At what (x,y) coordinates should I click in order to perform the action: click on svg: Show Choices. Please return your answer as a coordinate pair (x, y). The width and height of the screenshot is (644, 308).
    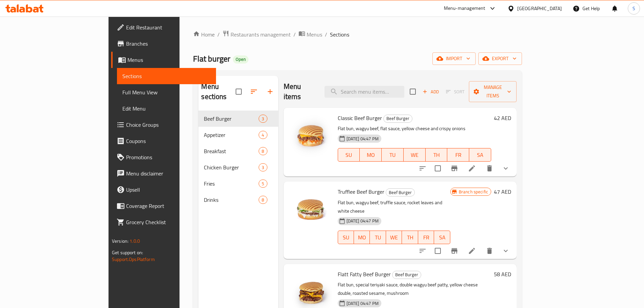
    Looking at the image, I should click on (506, 169).